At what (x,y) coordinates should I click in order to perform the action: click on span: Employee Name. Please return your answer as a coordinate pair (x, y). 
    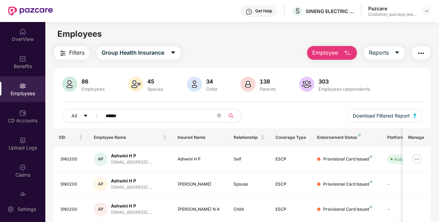
    Looking at the image, I should click on (127, 137).